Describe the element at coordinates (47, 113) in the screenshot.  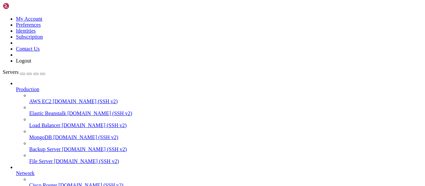
I see `span: Elastic Beanstalk` at that location.